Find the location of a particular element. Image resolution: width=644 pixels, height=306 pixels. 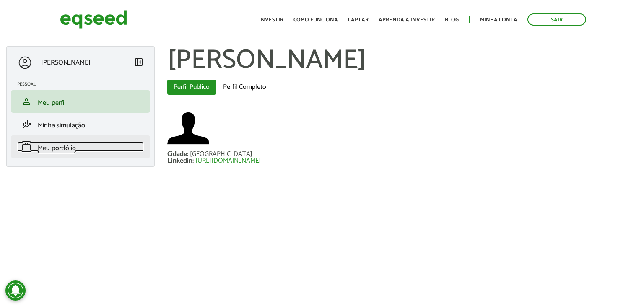

h2: Pessoal is located at coordinates (84, 84).